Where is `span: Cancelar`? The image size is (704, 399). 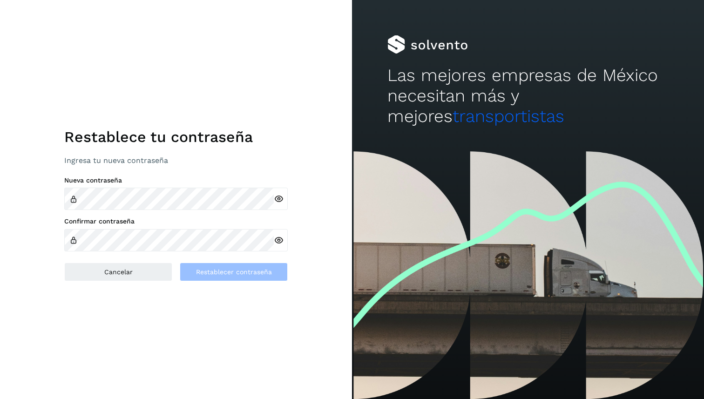 span: Cancelar is located at coordinates (118, 272).